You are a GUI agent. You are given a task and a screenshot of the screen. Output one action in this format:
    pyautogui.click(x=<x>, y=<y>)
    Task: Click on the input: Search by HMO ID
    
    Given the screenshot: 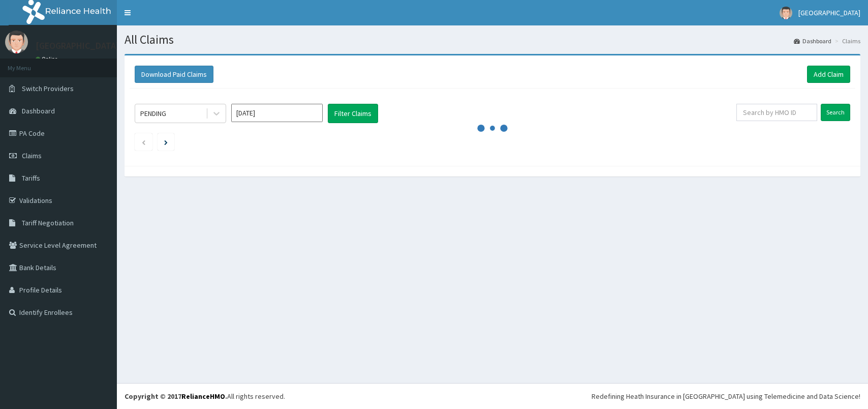 What is the action you would take?
    pyautogui.click(x=776, y=112)
    